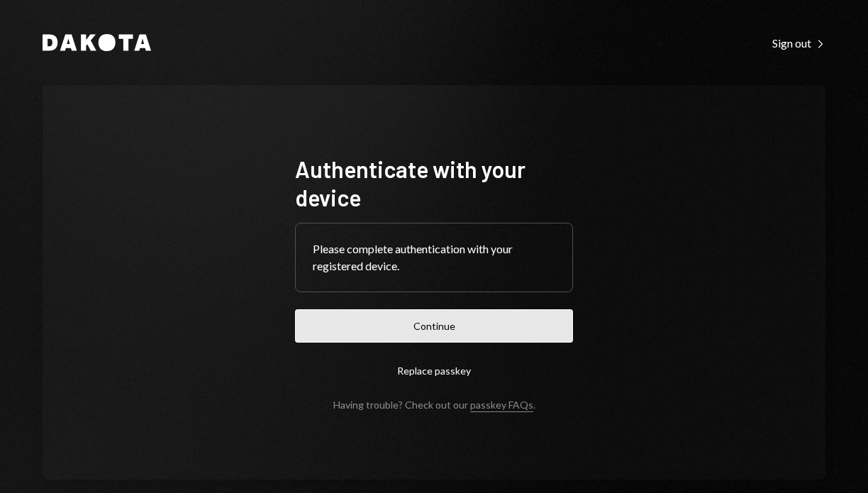 Image resolution: width=868 pixels, height=493 pixels. What do you see at coordinates (434, 326) in the screenshot?
I see `button: Continue` at bounding box center [434, 326].